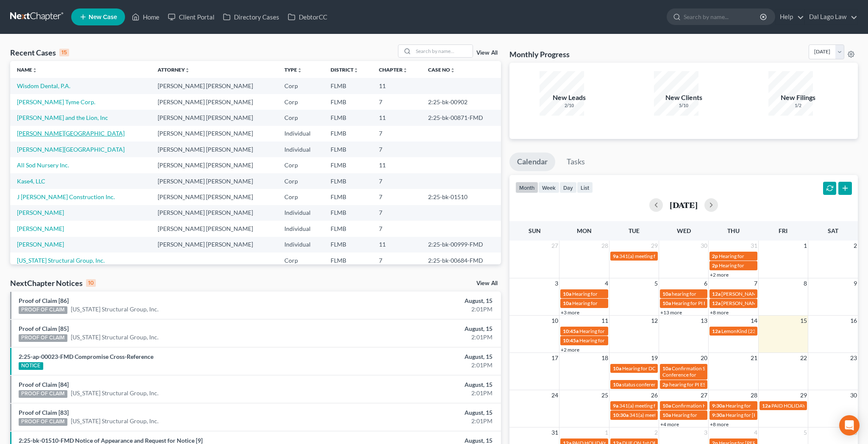 The height and width of the screenshot is (444, 868). What do you see at coordinates (704, 358) in the screenshot?
I see `span: 20` at bounding box center [704, 358].